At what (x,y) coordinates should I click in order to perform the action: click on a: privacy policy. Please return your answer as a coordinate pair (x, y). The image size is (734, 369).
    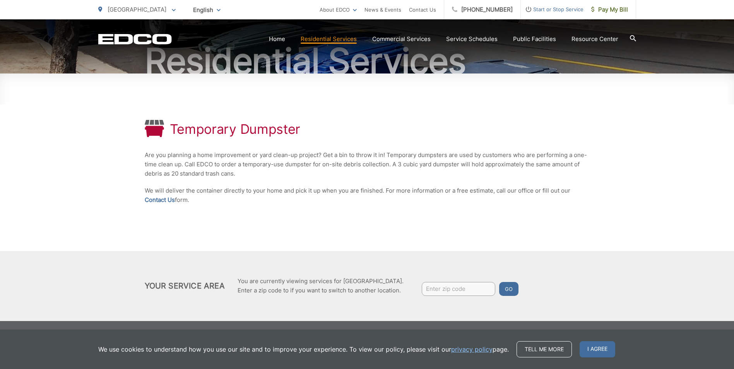
    Looking at the image, I should click on (471, 349).